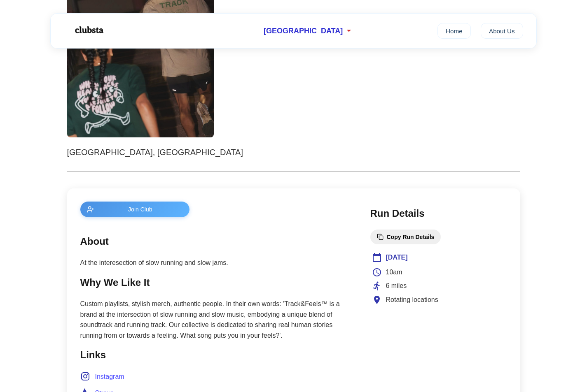  I want to click on button: Join Club, so click(135, 209).